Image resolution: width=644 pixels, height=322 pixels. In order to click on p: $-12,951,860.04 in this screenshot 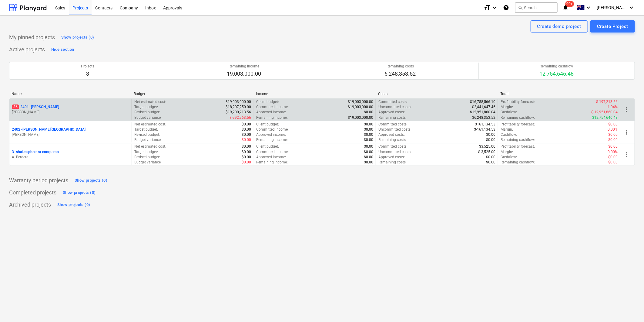, I will do `click(604, 112)`.